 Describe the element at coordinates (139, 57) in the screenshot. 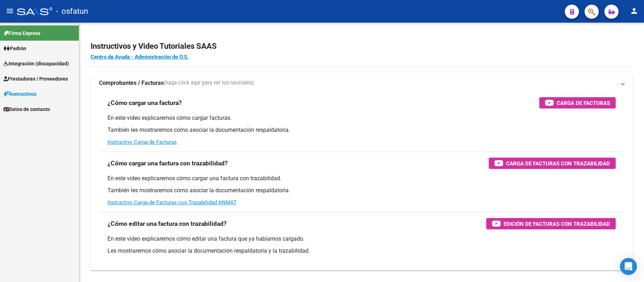

I see `a: Centro de Ayuda - Administración de O.S.` at that location.